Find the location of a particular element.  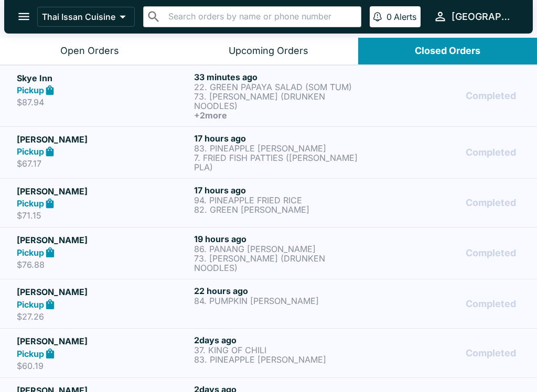

h6: + 2 more is located at coordinates (281, 115).